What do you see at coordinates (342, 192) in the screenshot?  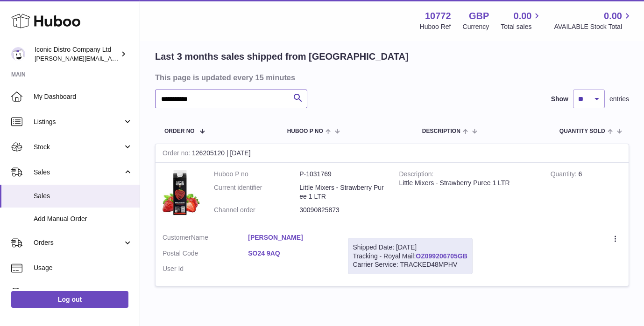 I see `dd: Little Mixers - Strawberry Puree 1 LTR` at bounding box center [342, 192].